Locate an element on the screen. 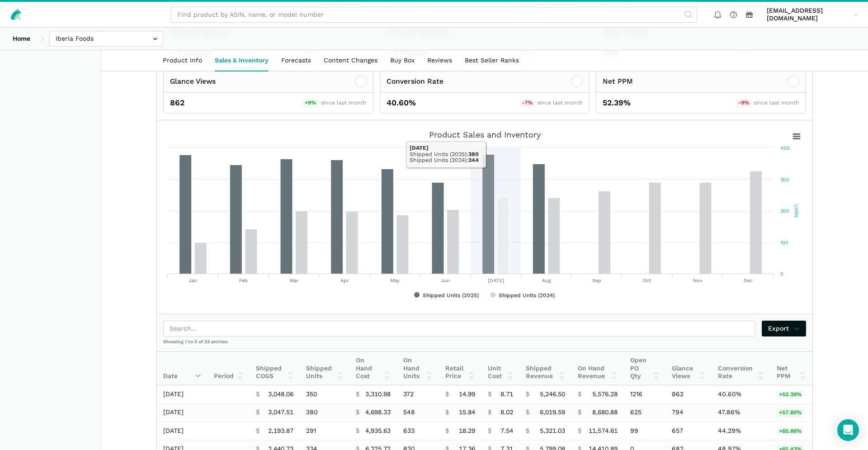 The image size is (868, 450). span: 8.71 is located at coordinates (507, 394).